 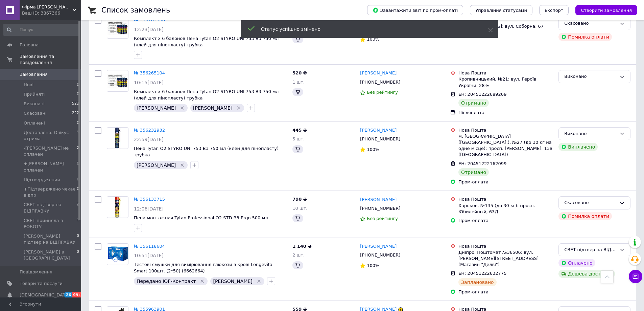 I want to click on span: 2 шт., so click(x=299, y=255).